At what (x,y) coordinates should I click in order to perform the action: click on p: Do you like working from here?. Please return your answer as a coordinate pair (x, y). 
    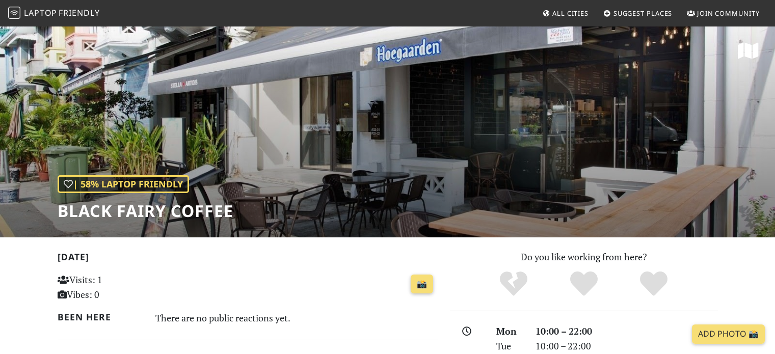
    Looking at the image, I should click on (584, 257).